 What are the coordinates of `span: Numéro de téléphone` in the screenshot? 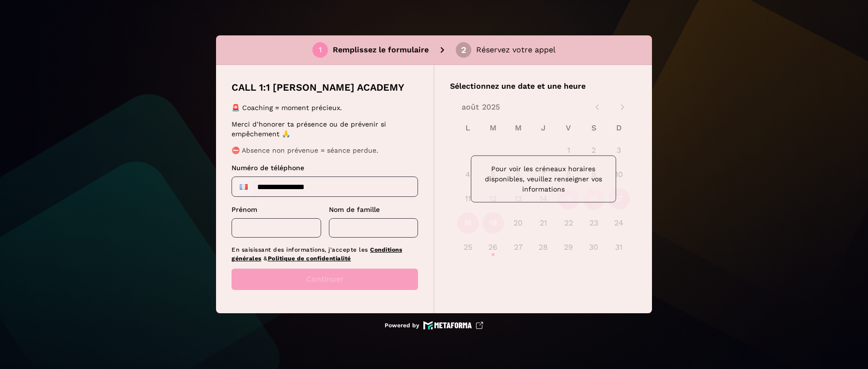 It's located at (268, 168).